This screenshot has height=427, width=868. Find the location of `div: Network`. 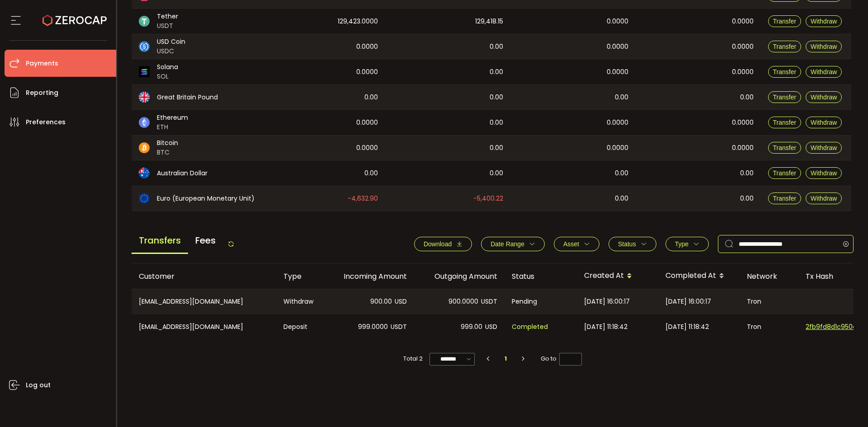

div: Network is located at coordinates (769, 276).